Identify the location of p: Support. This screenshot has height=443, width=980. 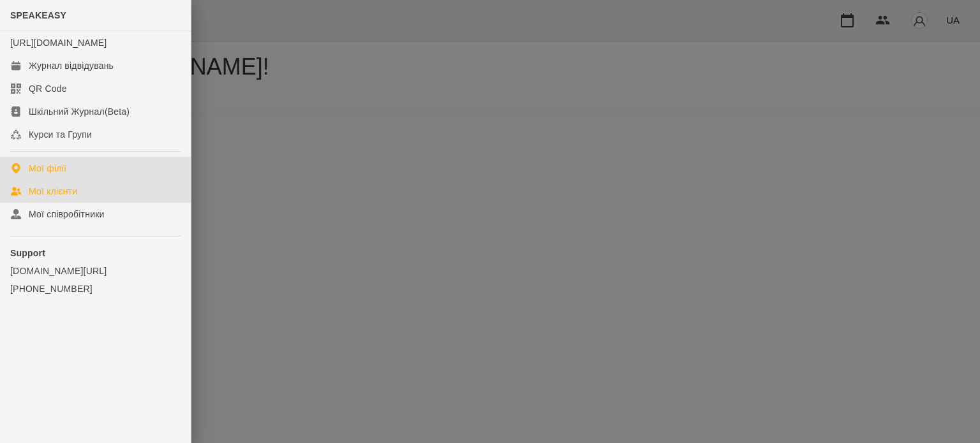
(95, 253).